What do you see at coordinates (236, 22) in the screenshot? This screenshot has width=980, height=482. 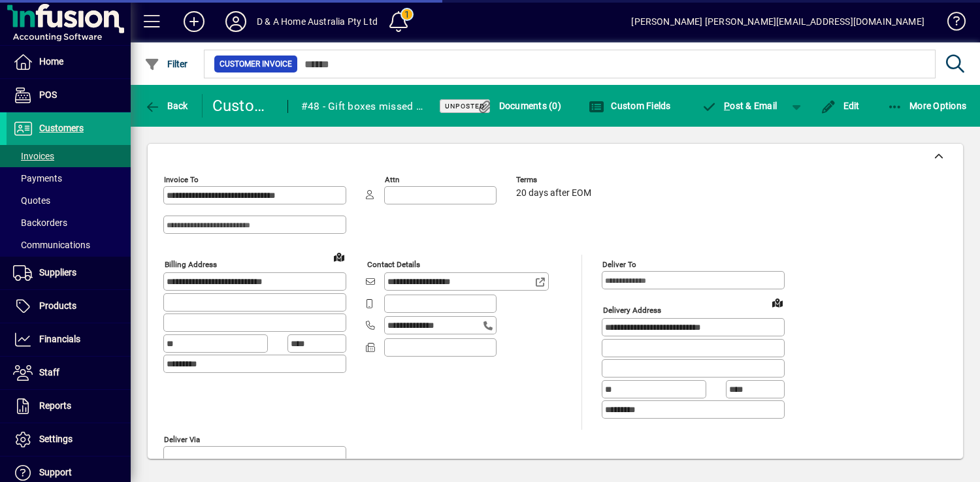 I see `button: Profile` at bounding box center [236, 22].